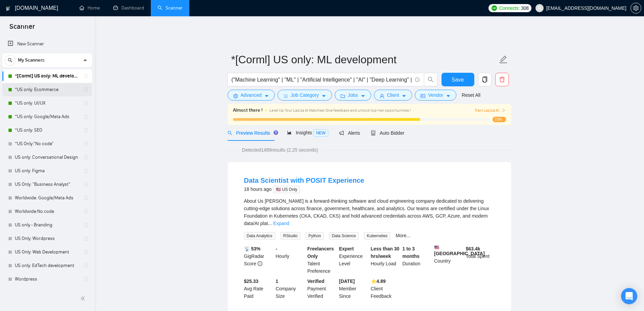 This screenshot has width=644, height=311. I want to click on span: delete, so click(502, 79).